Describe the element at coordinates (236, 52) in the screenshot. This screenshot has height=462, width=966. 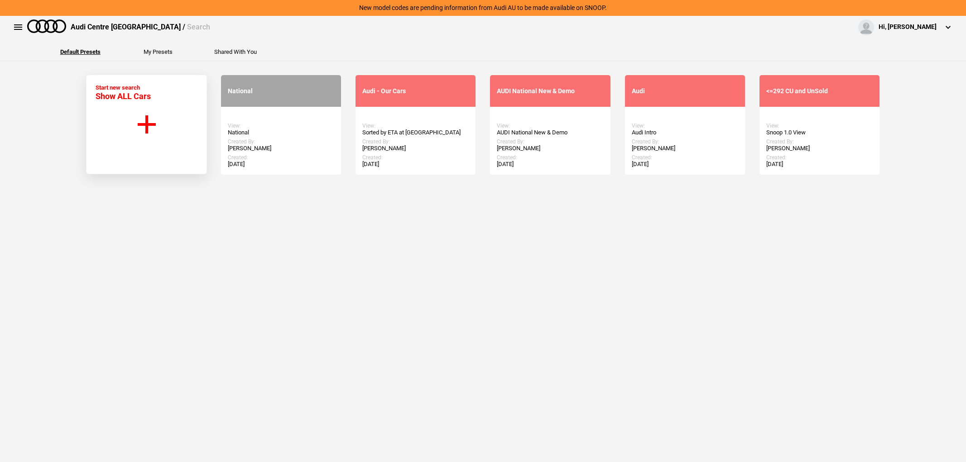
I see `button: Shared With You` at that location.